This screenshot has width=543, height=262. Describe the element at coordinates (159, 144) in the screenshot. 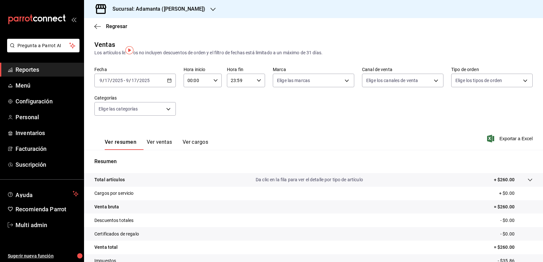

I see `button: Ver ventas` at that location.